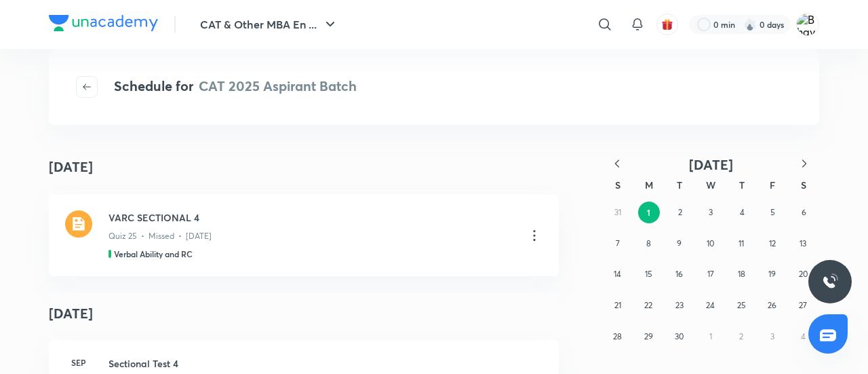  Describe the element at coordinates (679, 274) in the screenshot. I see `button: September 16, 2025` at that location.